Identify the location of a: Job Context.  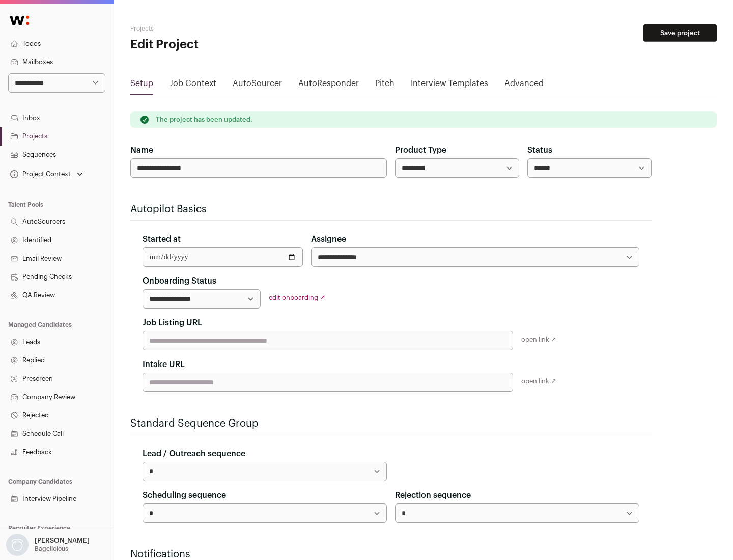
(193, 85).